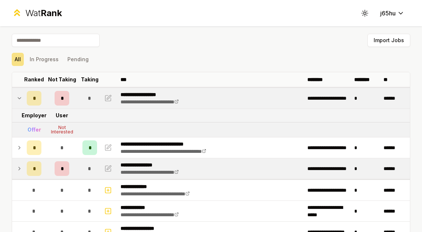 The width and height of the screenshot is (422, 232). What do you see at coordinates (62, 115) in the screenshot?
I see `td: User` at bounding box center [62, 115].